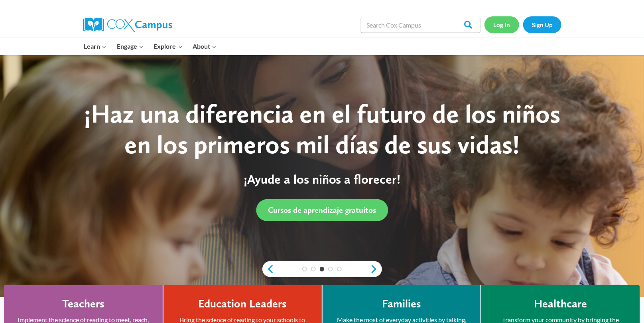 The width and height of the screenshot is (644, 323). What do you see at coordinates (322, 269) in the screenshot?
I see `div: content slider buttons` at bounding box center [322, 269].